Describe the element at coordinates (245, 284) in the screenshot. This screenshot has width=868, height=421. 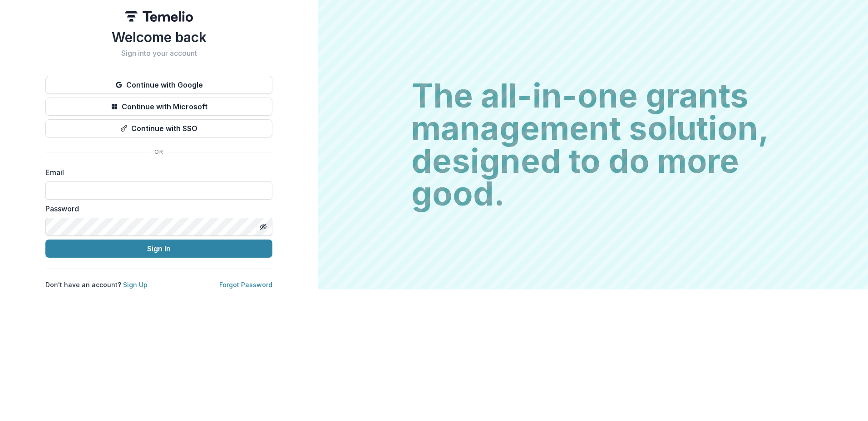
I see `a: Forgot Password` at that location.